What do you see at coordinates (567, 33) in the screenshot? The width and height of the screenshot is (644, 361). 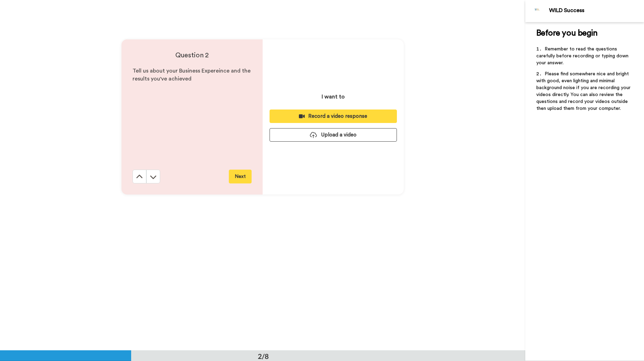 I see `span: Before you begin` at bounding box center [567, 33].